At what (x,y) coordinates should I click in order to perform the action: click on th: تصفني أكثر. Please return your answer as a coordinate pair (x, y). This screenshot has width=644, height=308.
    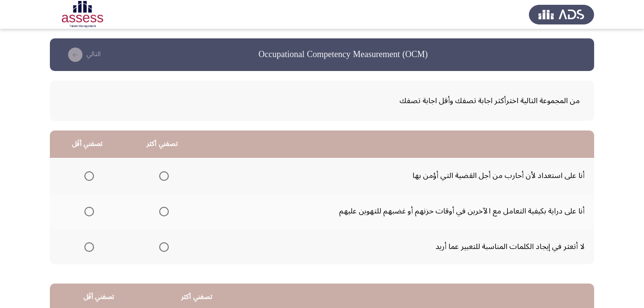
    Looking at the image, I should click on (162, 144).